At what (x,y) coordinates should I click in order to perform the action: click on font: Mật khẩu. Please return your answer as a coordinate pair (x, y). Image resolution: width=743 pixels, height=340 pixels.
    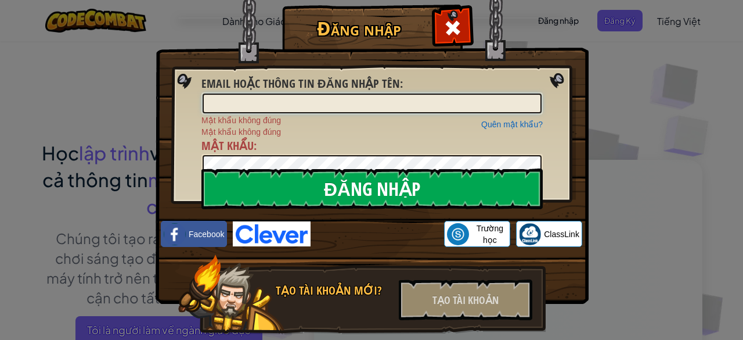
    Looking at the image, I should click on (228, 145).